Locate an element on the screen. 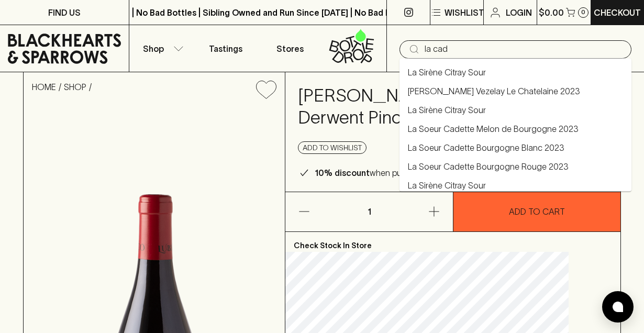  p: Checkout is located at coordinates (618, 13).